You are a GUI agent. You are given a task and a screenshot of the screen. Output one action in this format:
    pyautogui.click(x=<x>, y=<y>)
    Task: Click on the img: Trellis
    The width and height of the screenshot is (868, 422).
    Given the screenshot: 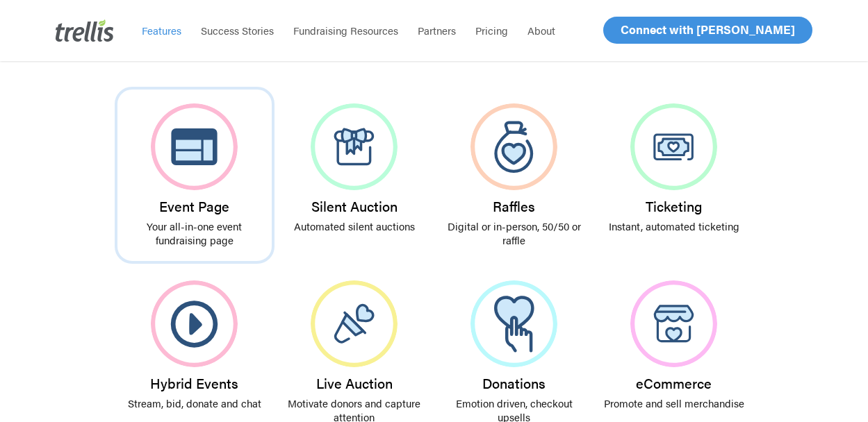 What is the action you would take?
    pyautogui.click(x=85, y=31)
    